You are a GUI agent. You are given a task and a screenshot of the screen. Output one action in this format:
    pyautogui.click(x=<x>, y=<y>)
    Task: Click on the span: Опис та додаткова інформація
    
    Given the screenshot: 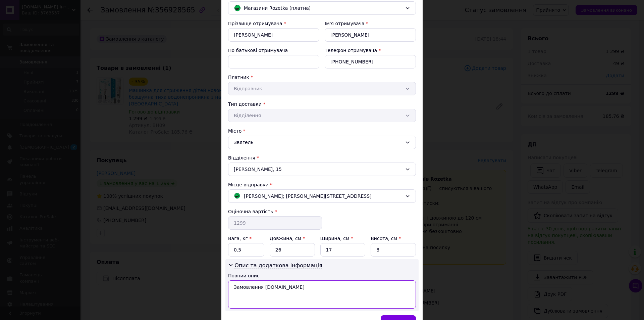 What is the action you would take?
    pyautogui.click(x=278, y=266)
    